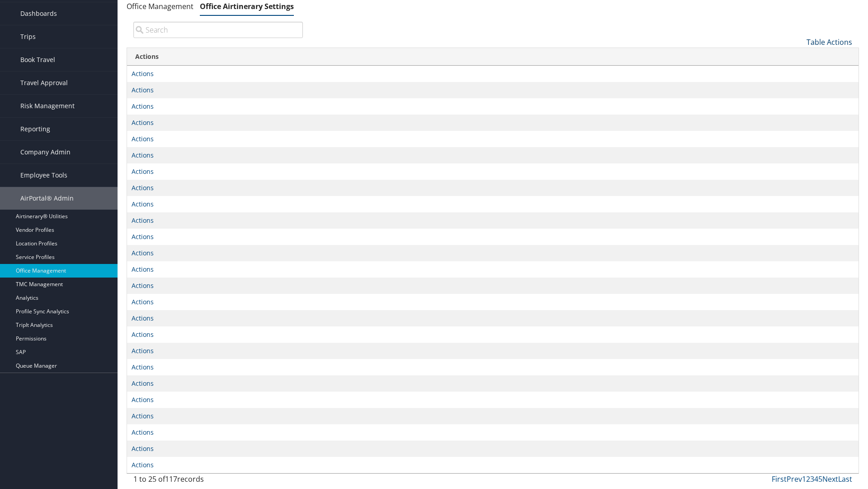 The height and width of the screenshot is (489, 868). I want to click on span: Travel Approval, so click(44, 83).